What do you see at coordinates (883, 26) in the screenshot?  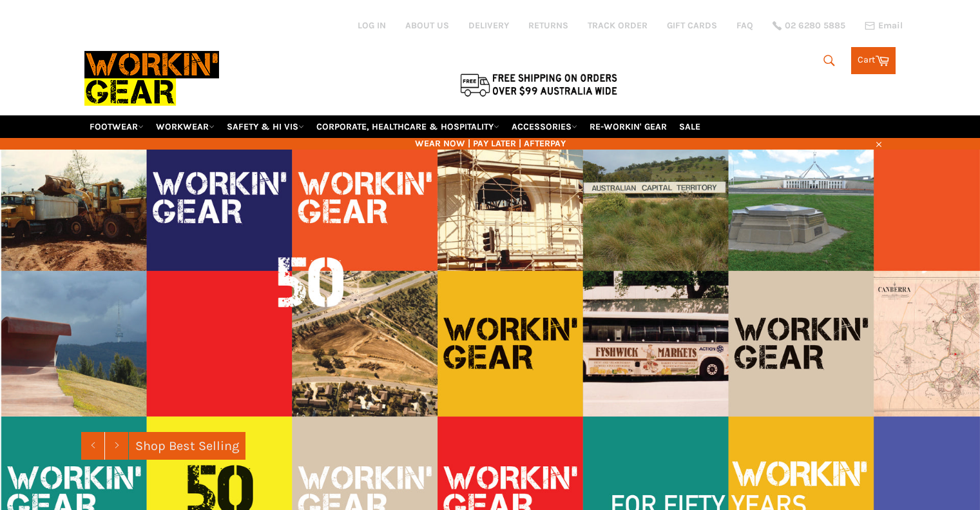 I see `a: Email` at bounding box center [883, 26].